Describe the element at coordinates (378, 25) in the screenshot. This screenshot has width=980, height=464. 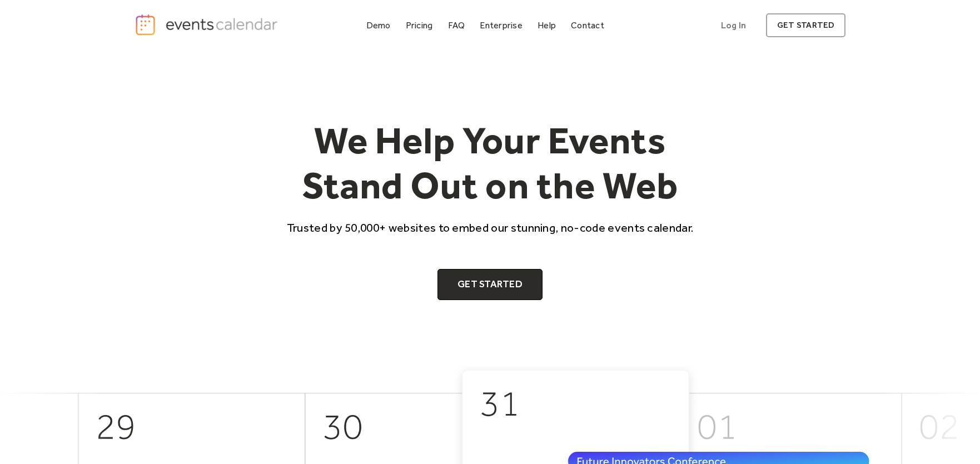
I see `div: Demo` at that location.